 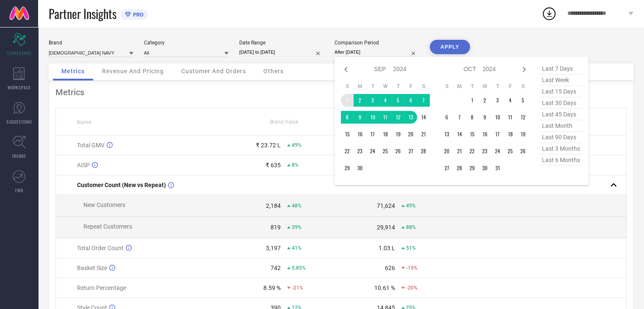 What do you see at coordinates (472, 100) in the screenshot?
I see `td: Tue Oct 01 2024` at bounding box center [472, 100].